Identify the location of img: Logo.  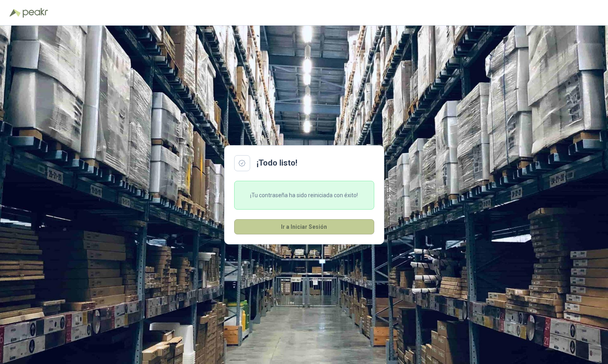
(15, 13).